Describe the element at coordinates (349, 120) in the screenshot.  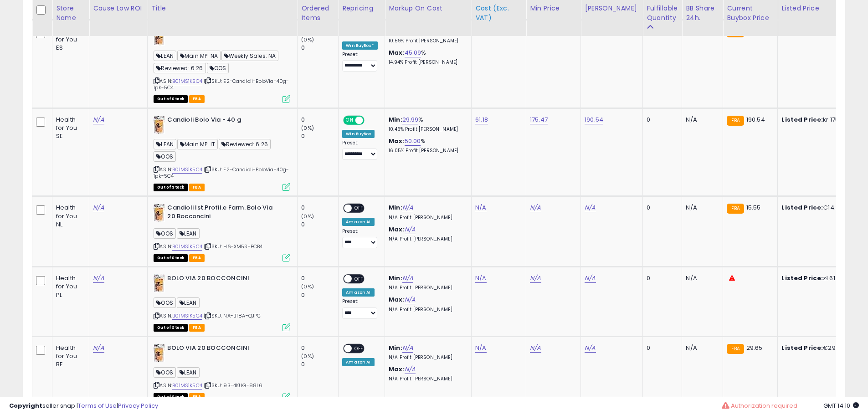
I see `span: ON` at that location.